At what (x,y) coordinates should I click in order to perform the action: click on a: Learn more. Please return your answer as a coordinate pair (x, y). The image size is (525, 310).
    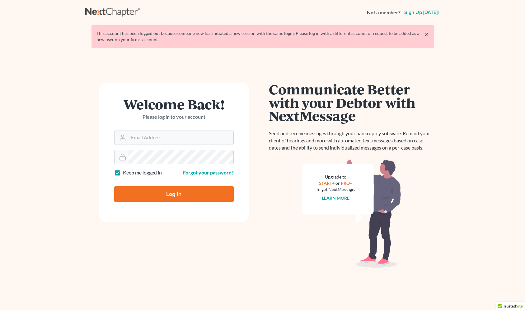
    Looking at the image, I should click on (336, 198).